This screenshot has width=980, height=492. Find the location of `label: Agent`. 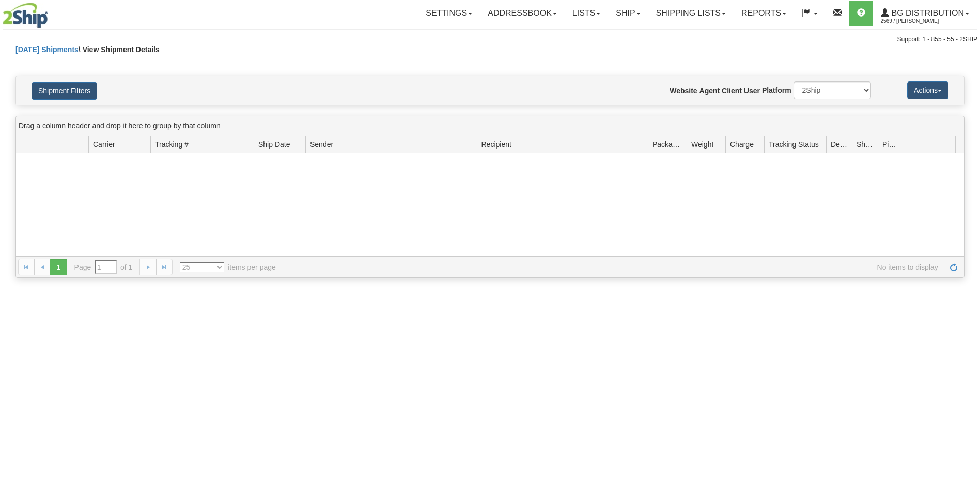

label: Agent is located at coordinates (710, 91).